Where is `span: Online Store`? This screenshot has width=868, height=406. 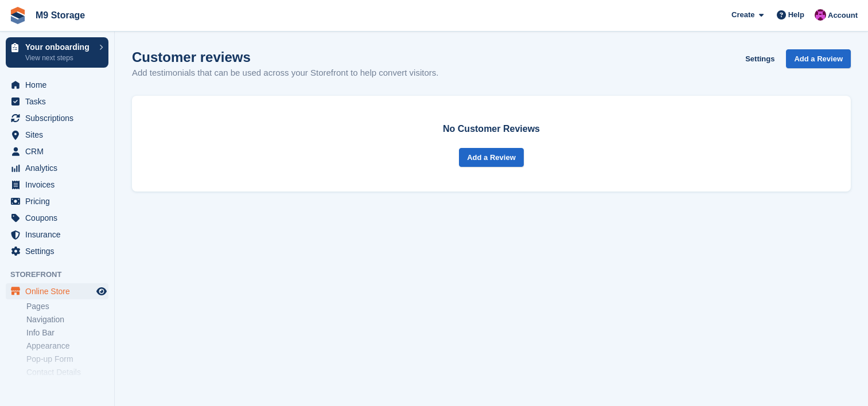
span: Online Store is located at coordinates (60, 292).